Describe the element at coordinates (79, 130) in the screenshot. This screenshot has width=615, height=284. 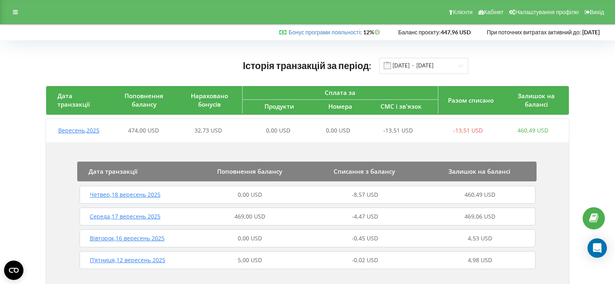
I see `span: Вересень , 2025` at that location.